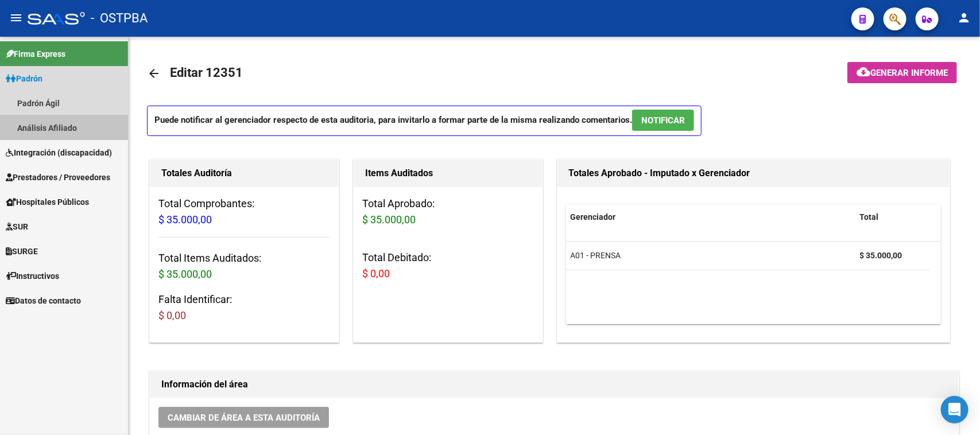 The height and width of the screenshot is (435, 980). What do you see at coordinates (244, 212) in the screenshot?
I see `h3: Total Comprobantes:` at bounding box center [244, 212].